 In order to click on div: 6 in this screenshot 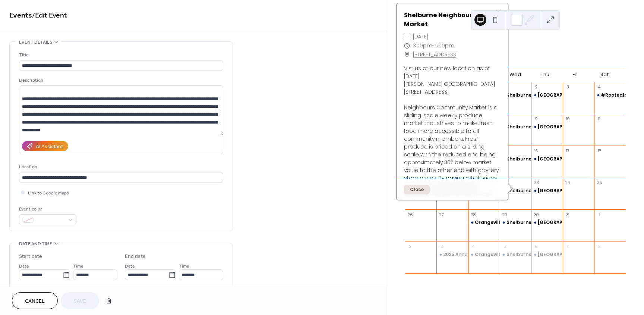, I will do `click(536, 246)`.